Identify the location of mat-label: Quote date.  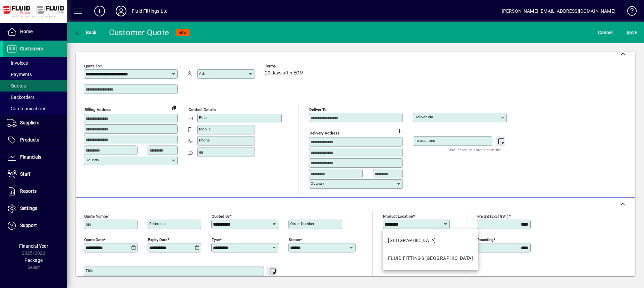
(94, 239).